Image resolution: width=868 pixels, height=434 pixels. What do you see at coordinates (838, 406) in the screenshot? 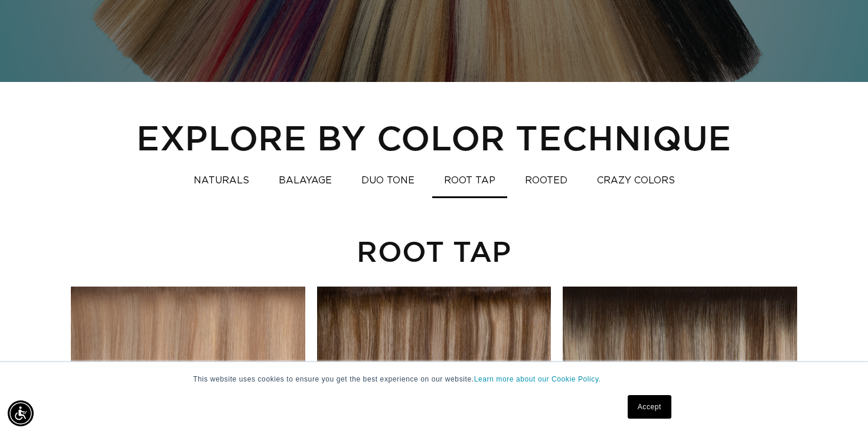
I see `div: Chat Widget` at bounding box center [838, 406].